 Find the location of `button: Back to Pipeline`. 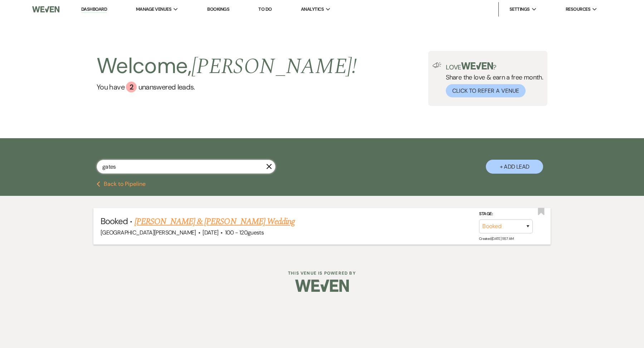

button: Back to Pipeline is located at coordinates (121, 184).